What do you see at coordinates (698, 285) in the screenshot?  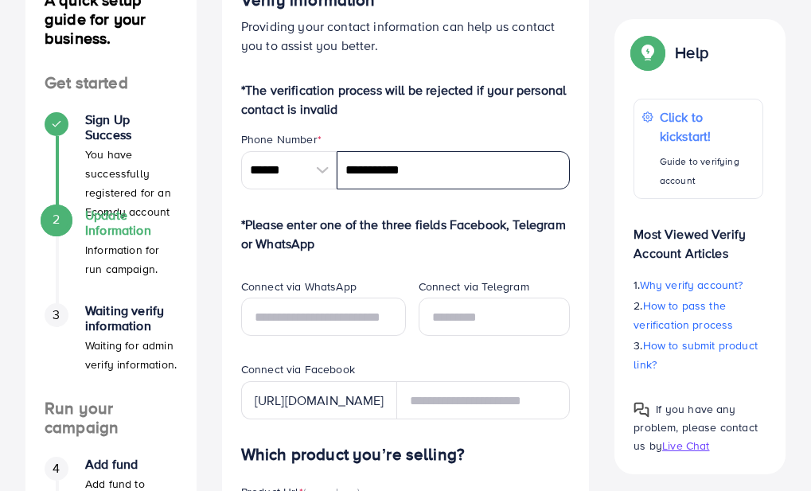 I see `p: 1.` at bounding box center [698, 285].